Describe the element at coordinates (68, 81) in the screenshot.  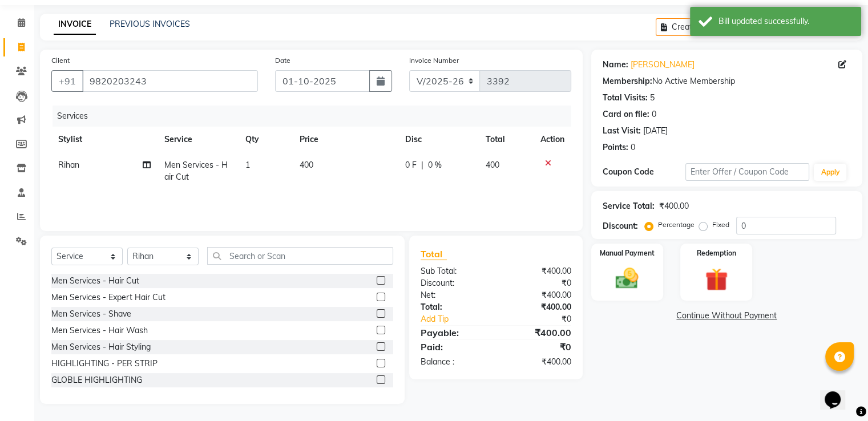
I see `button: +91` at that location.